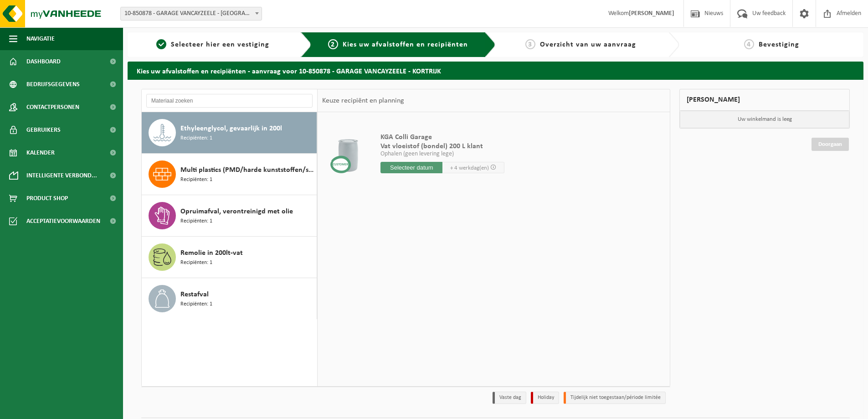  Describe the element at coordinates (531, 45) in the screenshot. I see `span: 3` at that location.